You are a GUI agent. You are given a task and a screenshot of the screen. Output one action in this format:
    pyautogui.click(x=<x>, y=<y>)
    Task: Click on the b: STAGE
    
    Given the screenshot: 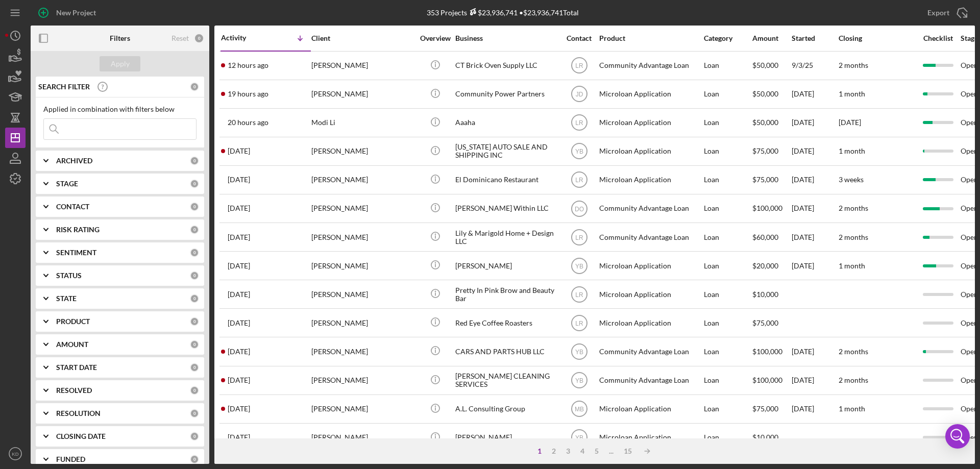 What is the action you would take?
    pyautogui.click(x=66, y=183)
    